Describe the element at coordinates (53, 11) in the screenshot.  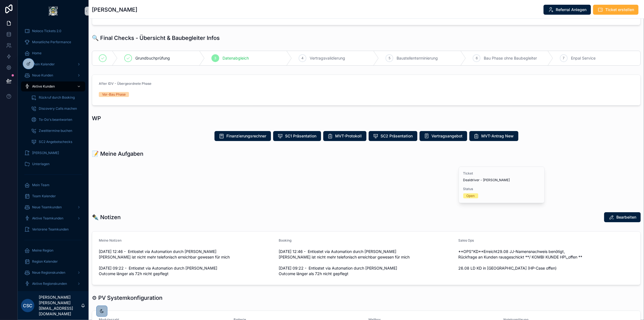
I see `img: App logo` at that location.